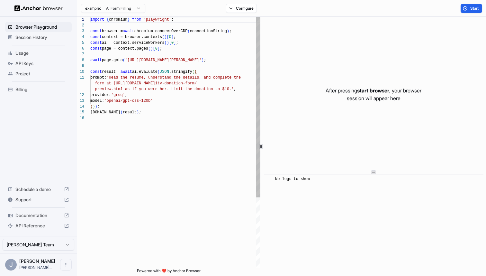 The width and height of the screenshot is (486, 276). I want to click on span: Browser Playground, so click(42, 27).